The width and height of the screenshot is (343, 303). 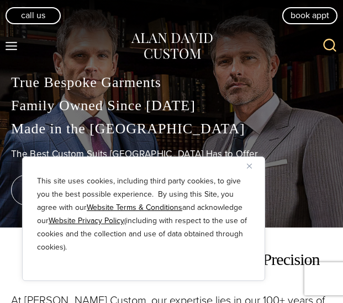 I want to click on img: Alan David Custom, so click(x=172, y=46).